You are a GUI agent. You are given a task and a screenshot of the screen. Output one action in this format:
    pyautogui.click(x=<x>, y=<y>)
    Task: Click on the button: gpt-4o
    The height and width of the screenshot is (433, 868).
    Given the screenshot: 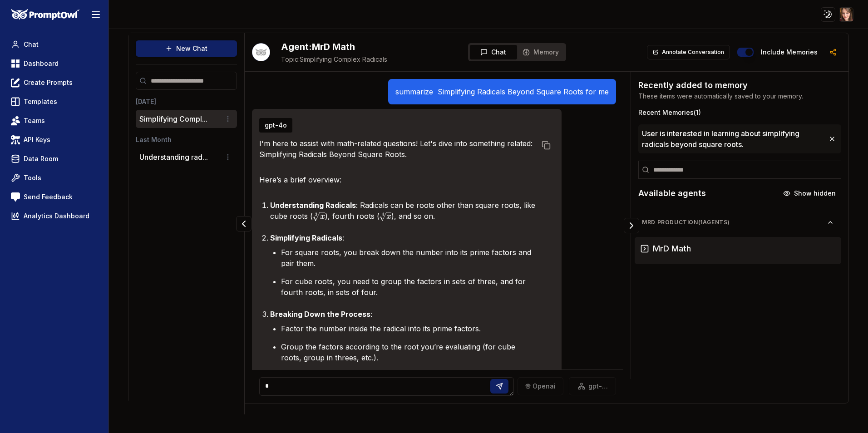 What is the action you would take?
    pyautogui.click(x=276, y=125)
    